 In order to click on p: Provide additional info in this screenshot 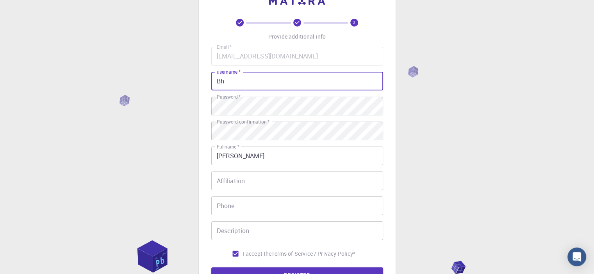, I will do `click(297, 37)`.